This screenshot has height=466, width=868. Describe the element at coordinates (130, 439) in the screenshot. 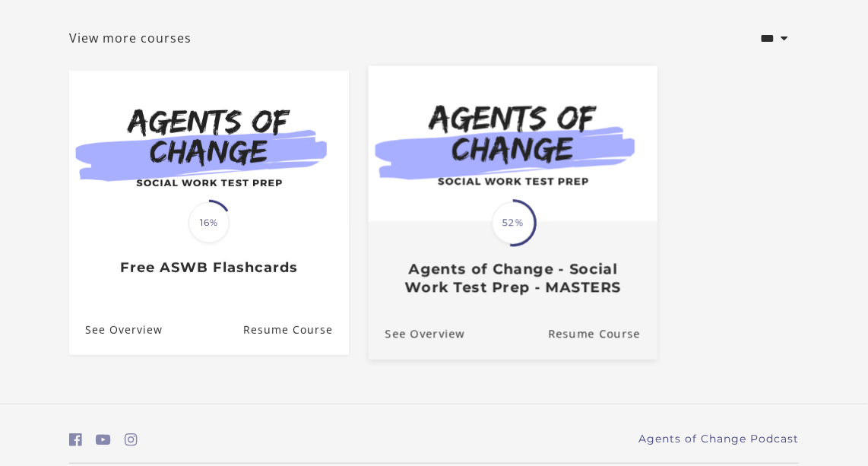

I see `a: https://www.instagram.com/agentsofchangeprep/ (Open in a new window)` at that location.